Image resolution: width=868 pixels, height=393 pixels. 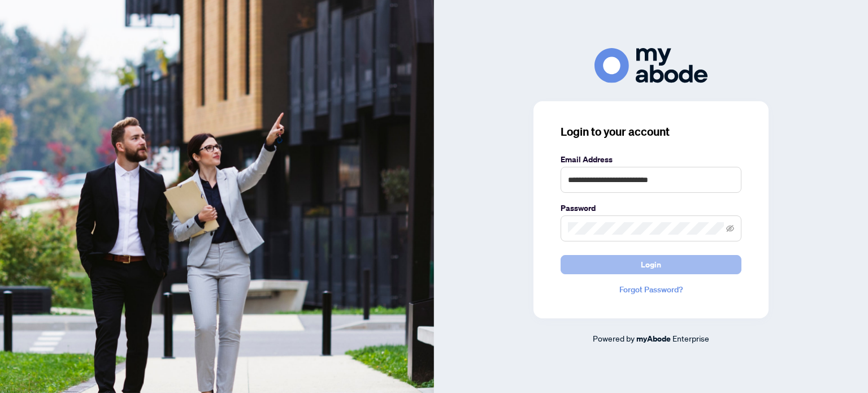 I want to click on a: Forgot Password?, so click(x=651, y=290).